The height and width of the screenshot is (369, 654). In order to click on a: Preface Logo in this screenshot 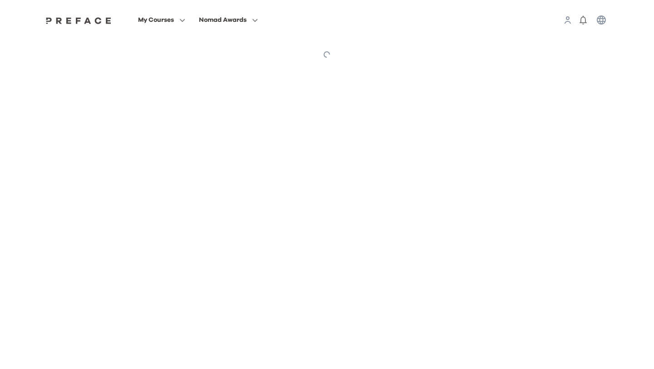, I will do `click(79, 20)`.